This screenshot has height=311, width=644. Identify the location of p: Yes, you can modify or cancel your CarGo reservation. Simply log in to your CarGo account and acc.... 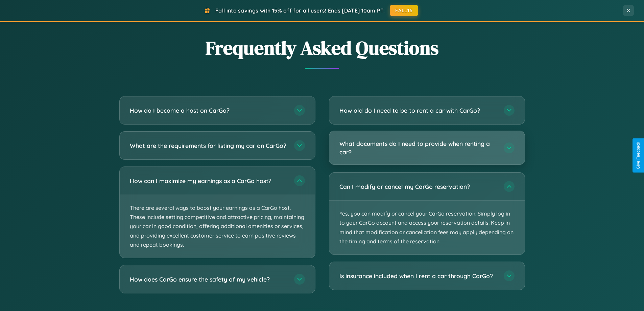
(427, 227).